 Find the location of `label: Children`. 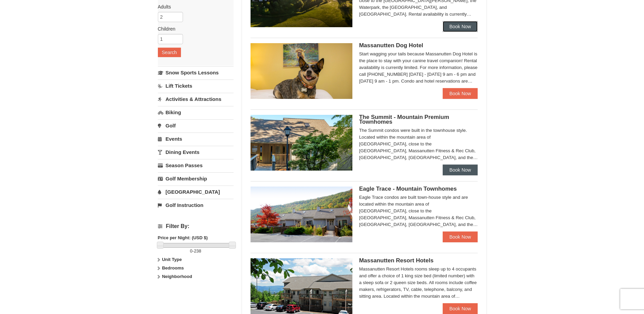

label: Children is located at coordinates (193, 29).